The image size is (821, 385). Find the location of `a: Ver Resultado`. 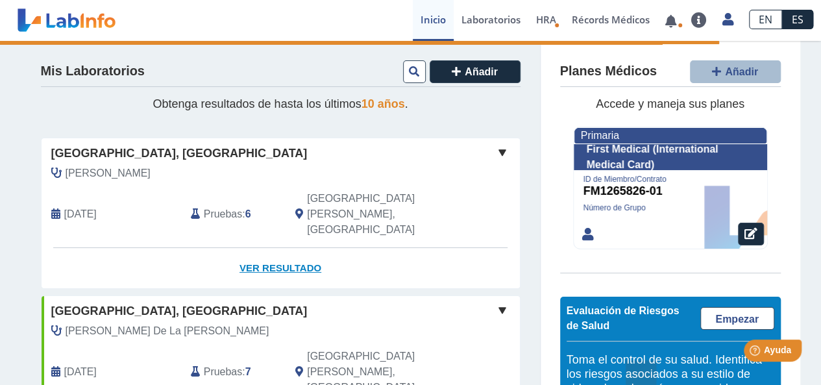

a: Ver Resultado is located at coordinates (280, 268).